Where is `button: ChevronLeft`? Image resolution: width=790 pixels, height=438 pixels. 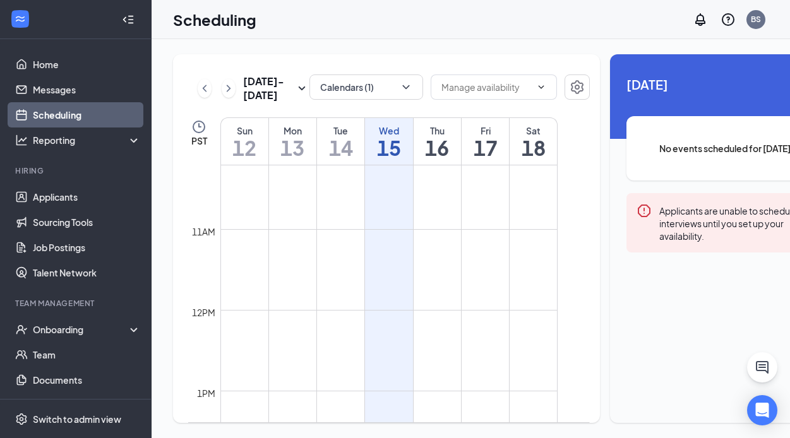 button: ChevronLeft is located at coordinates (205, 88).